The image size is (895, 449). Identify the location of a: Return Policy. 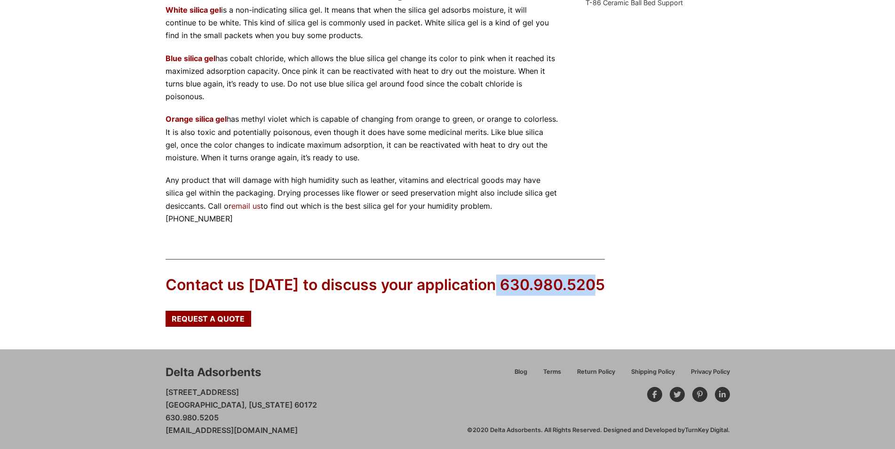
(596, 375).